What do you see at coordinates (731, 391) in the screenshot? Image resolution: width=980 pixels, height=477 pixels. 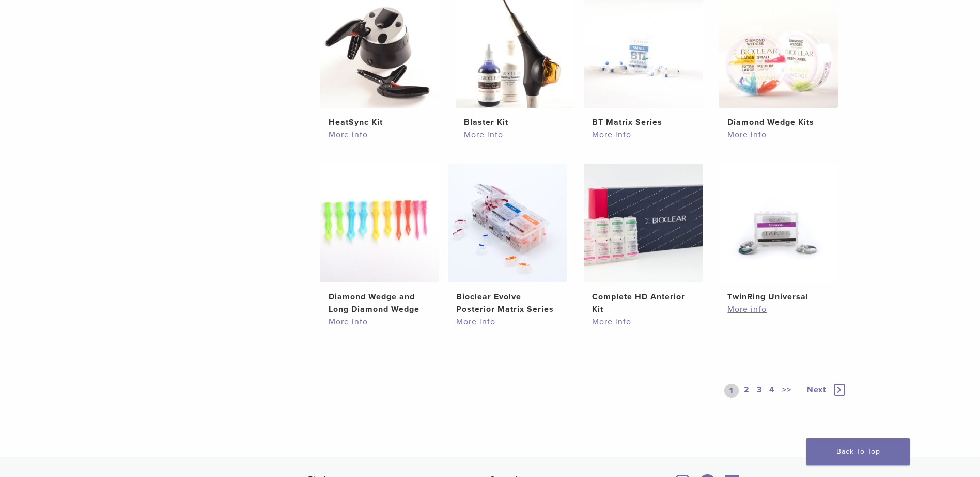 I see `a: 1` at bounding box center [731, 391].